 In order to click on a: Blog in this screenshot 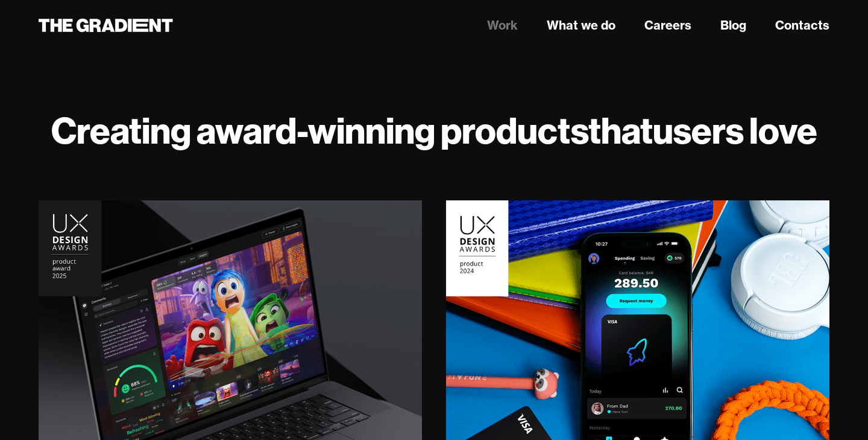, I will do `click(733, 26)`.